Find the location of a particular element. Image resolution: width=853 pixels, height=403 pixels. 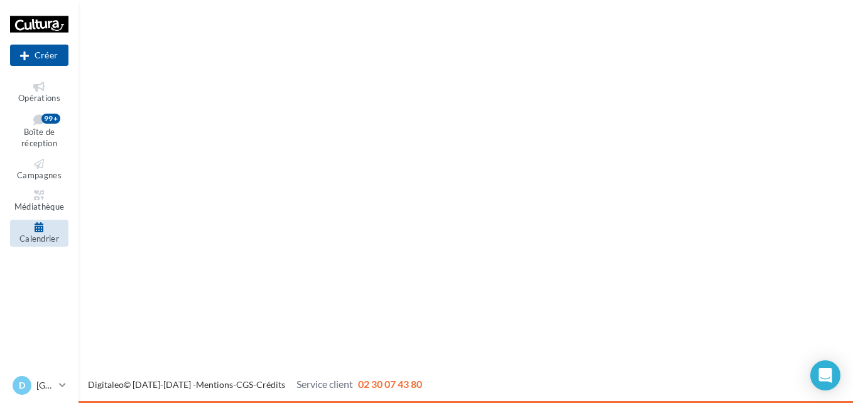

a: Digitaleo is located at coordinates (106, 384).